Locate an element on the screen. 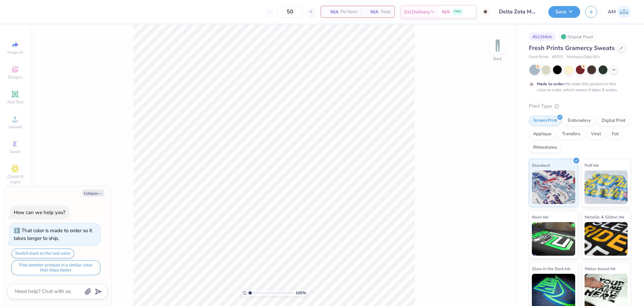 The width and height of the screenshot is (644, 306). span: FREE is located at coordinates (458, 12).